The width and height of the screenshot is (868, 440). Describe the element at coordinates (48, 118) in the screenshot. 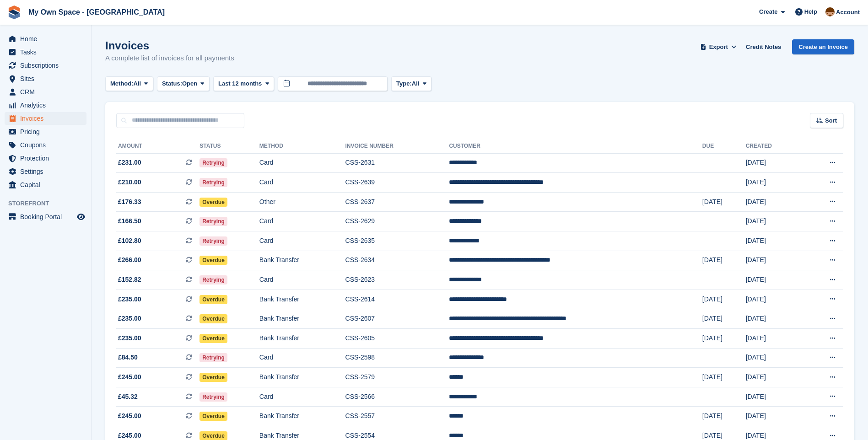

I see `span: Invoices` at that location.